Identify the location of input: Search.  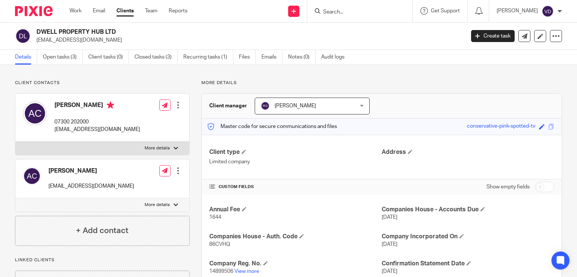
(356, 12).